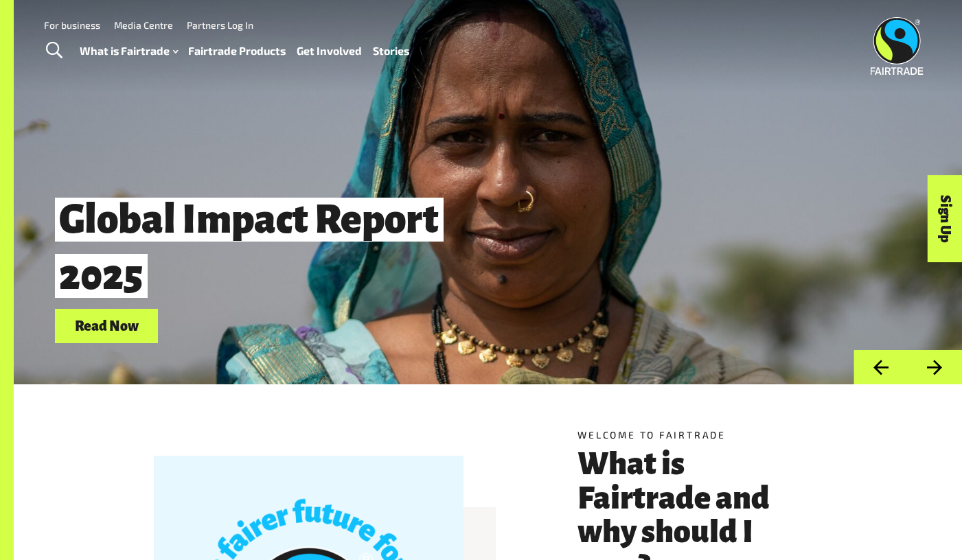 This screenshot has width=962, height=560. Describe the element at coordinates (391, 50) in the screenshot. I see `a: Stories` at that location.